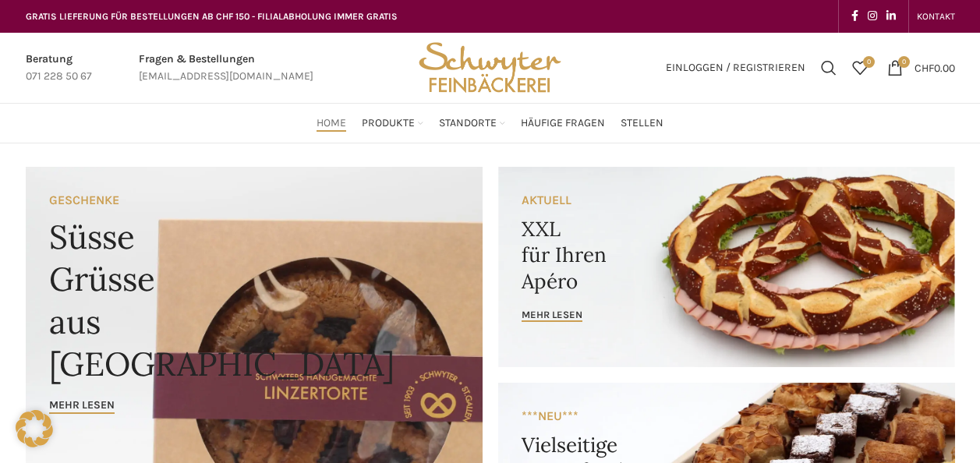 The image size is (980, 463). I want to click on a: Facebook social link, so click(854, 16).